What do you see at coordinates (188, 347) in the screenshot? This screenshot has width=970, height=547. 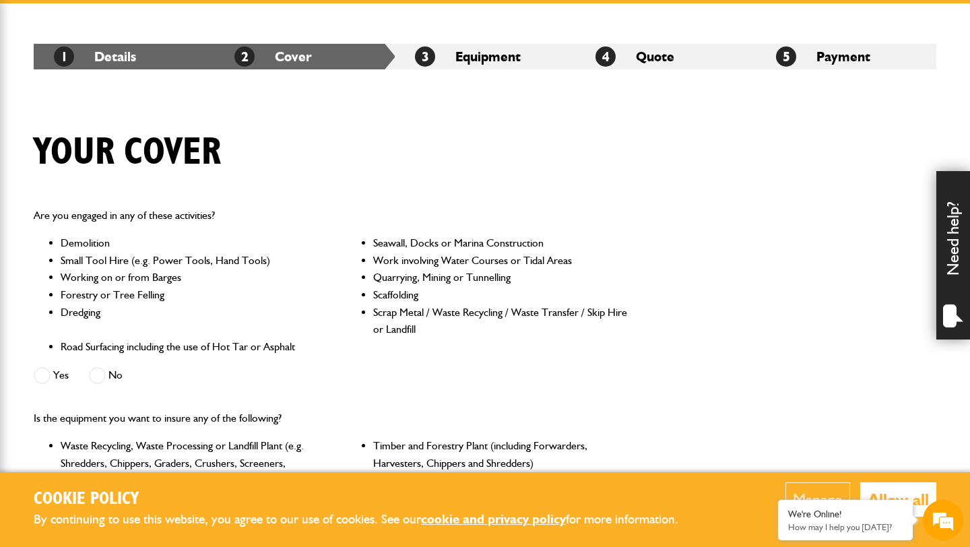 I see `li: Road Surfacing including the use of Hot Tar or Asphalt` at bounding box center [188, 347].